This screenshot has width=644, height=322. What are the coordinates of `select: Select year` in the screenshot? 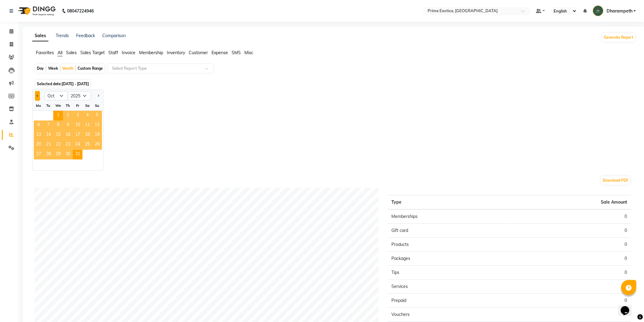 It's located at (79, 96).